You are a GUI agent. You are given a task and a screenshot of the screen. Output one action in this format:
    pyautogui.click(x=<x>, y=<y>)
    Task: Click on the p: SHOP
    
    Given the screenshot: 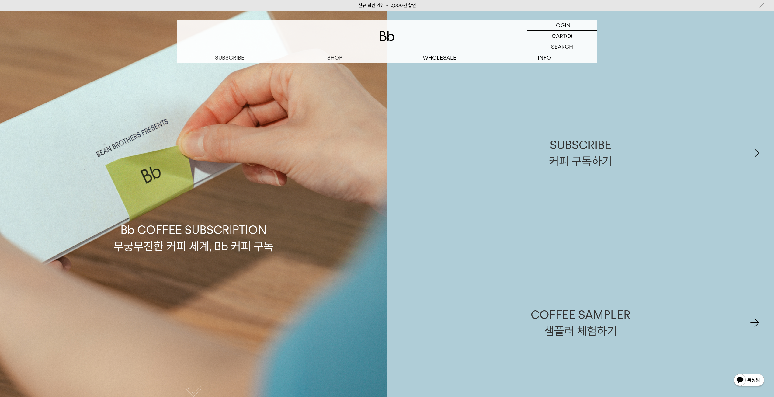 What is the action you would take?
    pyautogui.click(x=335, y=57)
    